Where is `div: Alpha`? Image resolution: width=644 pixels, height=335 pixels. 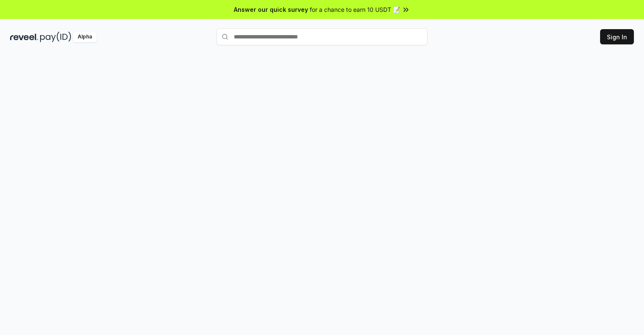
div: Alpha is located at coordinates (85, 37).